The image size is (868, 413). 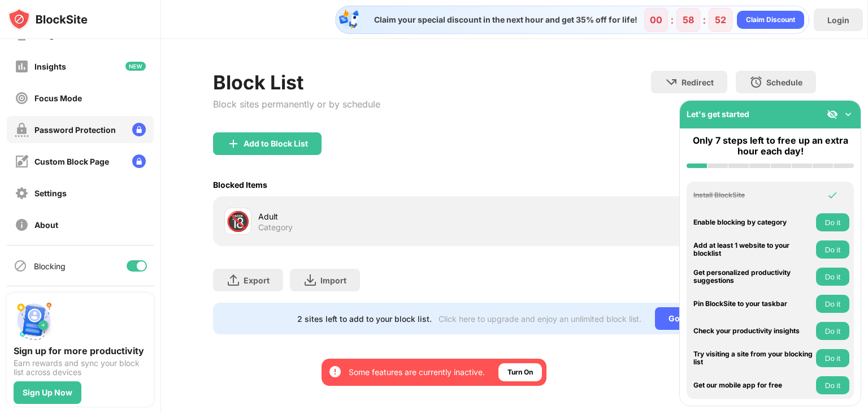 What do you see at coordinates (49, 266) in the screenshot?
I see `div: Blocking` at bounding box center [49, 266].